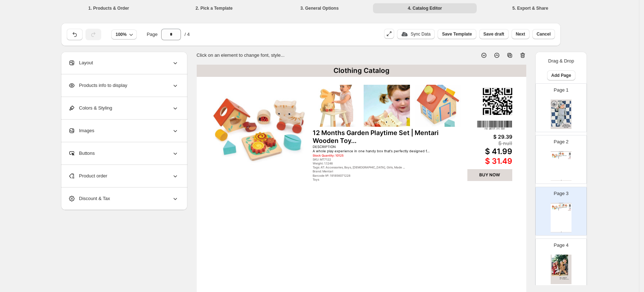  What do you see at coordinates (521, 34) in the screenshot?
I see `button: Next` at bounding box center [521, 34].